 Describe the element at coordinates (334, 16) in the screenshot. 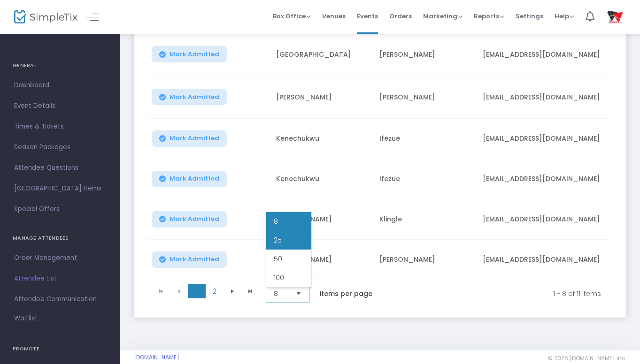

I see `span: Venues` at that location.